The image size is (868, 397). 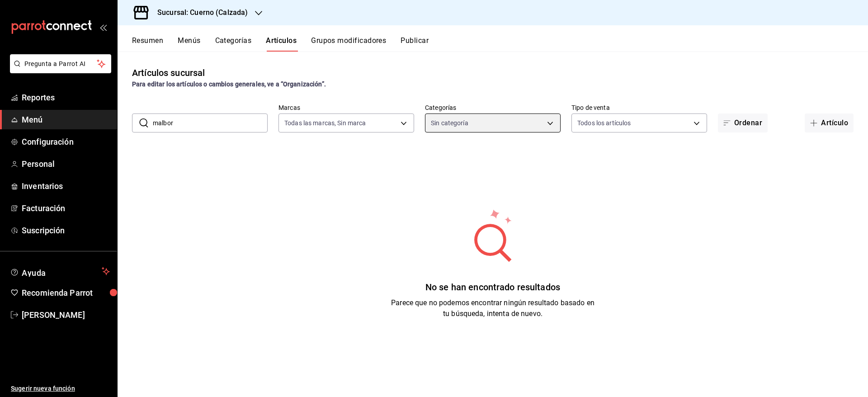 I want to click on button: Resumen, so click(x=148, y=44).